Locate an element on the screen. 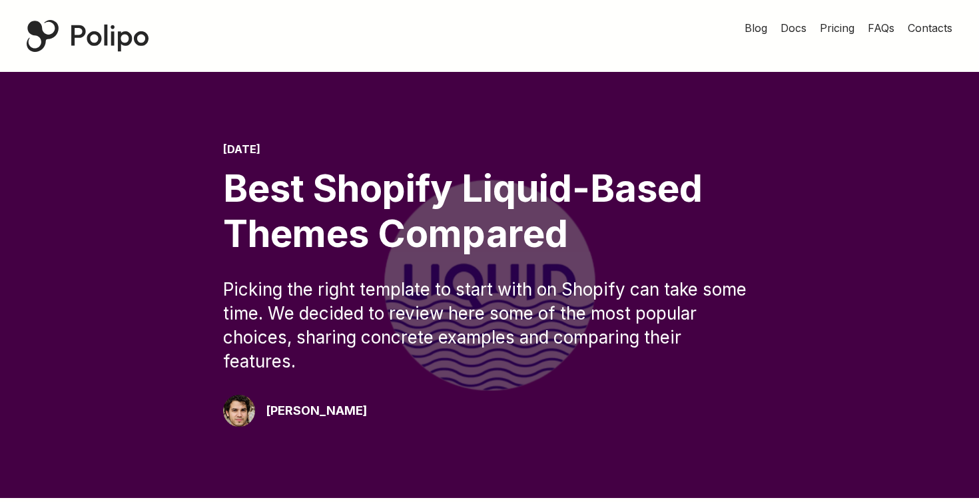  span: Docs is located at coordinates (793, 28).